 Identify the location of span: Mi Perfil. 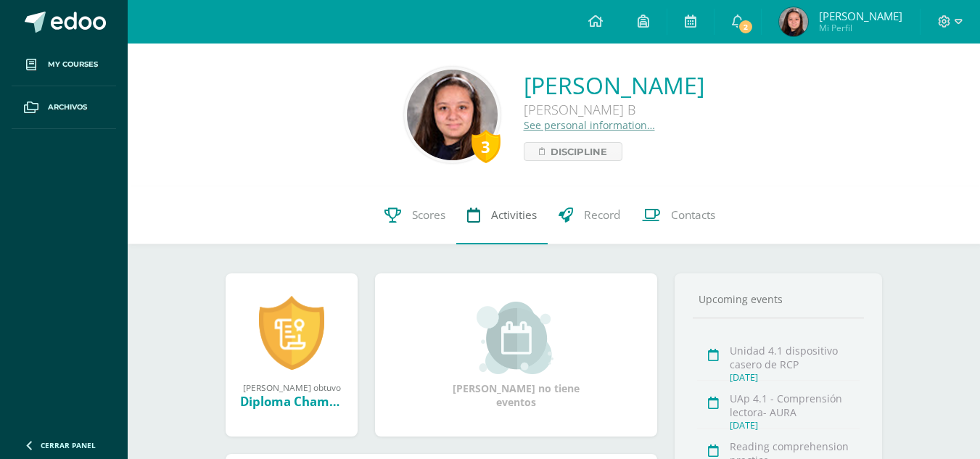
(860, 27).